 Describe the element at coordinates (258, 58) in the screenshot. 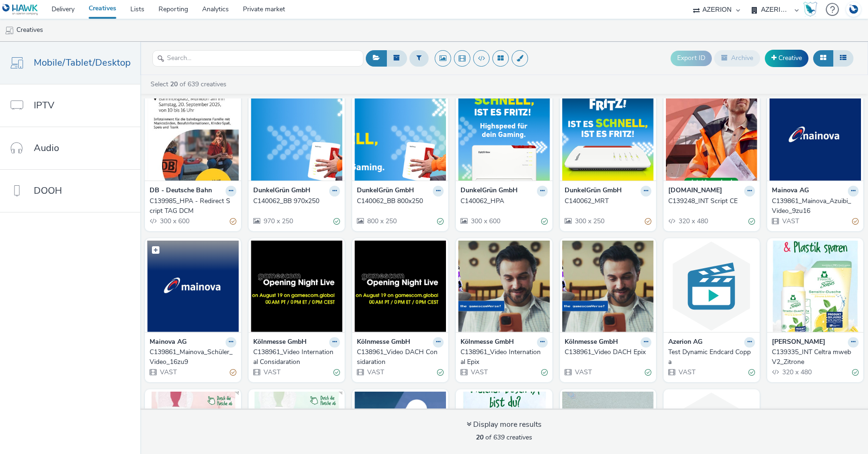

I see `input: Search...` at that location.